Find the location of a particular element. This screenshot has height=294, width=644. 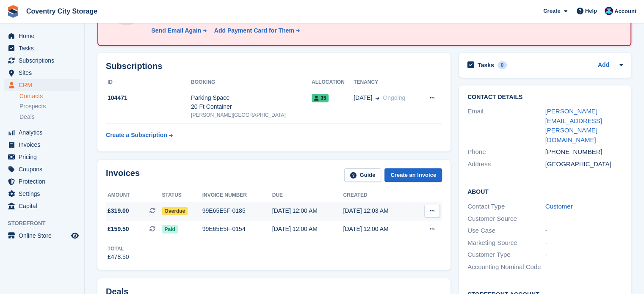

img: stora-icon-8386f47178a22dfd0bd8f6a31ec36ba5ce8667c1dd55bd0f319d3a0aa187defe.svg is located at coordinates (13, 11).